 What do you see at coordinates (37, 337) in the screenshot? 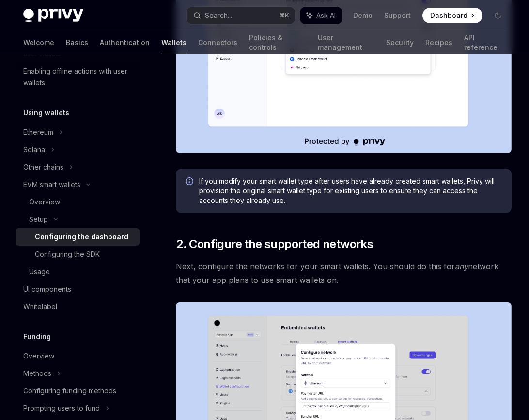
I see `h5: Funding` at bounding box center [37, 337].